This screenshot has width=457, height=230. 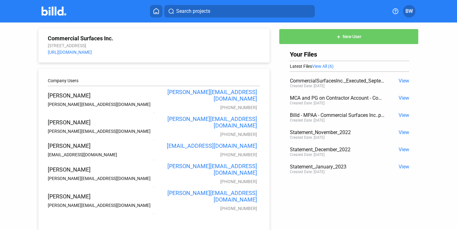 What do you see at coordinates (338, 149) in the screenshot?
I see `div: Statement_December_2022` at bounding box center [338, 149].